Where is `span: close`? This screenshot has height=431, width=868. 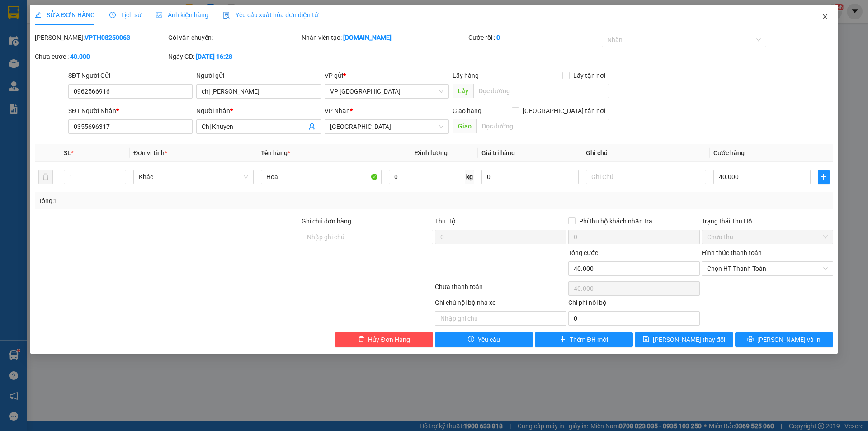
span: close is located at coordinates (825, 17).